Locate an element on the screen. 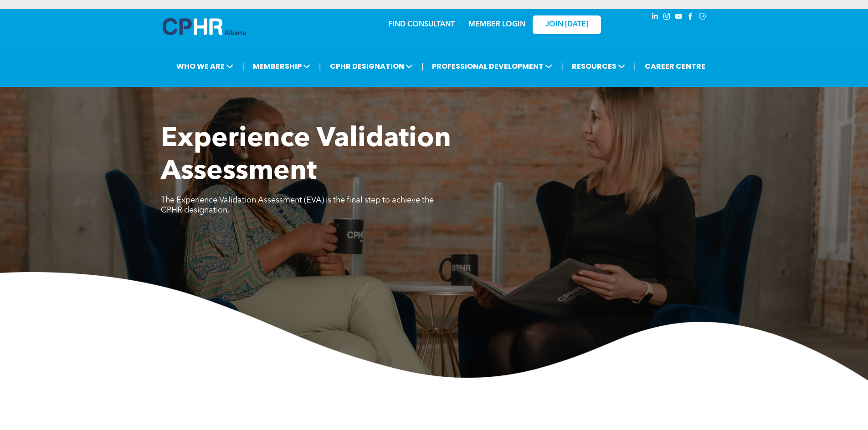 The width and height of the screenshot is (868, 430). span: Experience Validation Assessment is located at coordinates (306, 156).